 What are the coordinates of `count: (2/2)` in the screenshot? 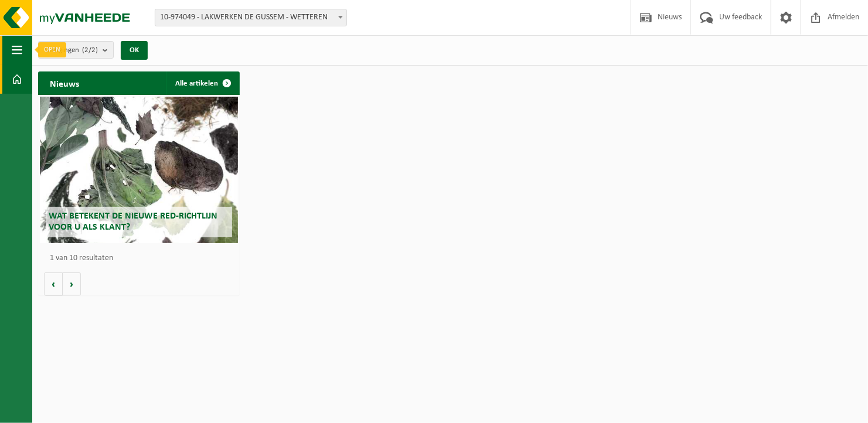 It's located at (89, 50).